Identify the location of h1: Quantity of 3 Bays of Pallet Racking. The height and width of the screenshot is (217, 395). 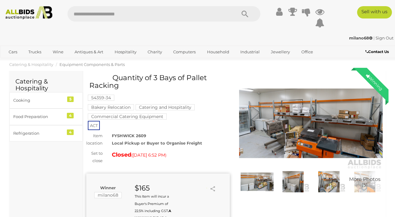
(159, 82).